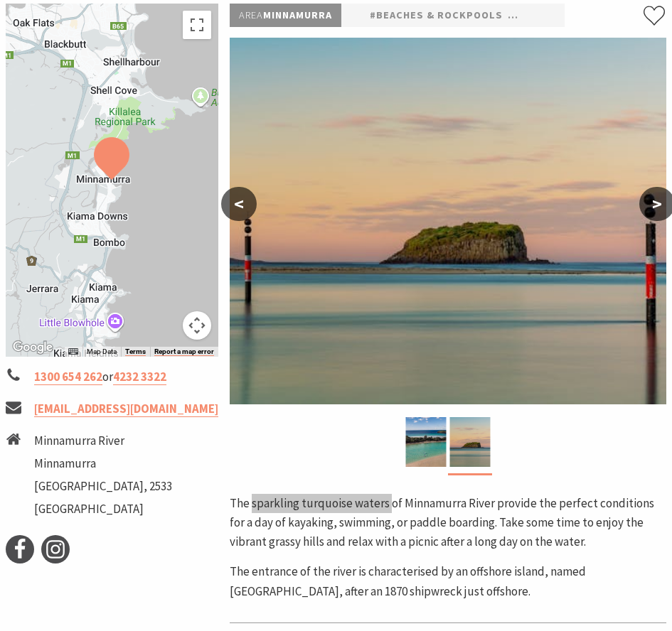  What do you see at coordinates (285, 16) in the screenshot?
I see `p: Minnamurra` at bounding box center [285, 16].